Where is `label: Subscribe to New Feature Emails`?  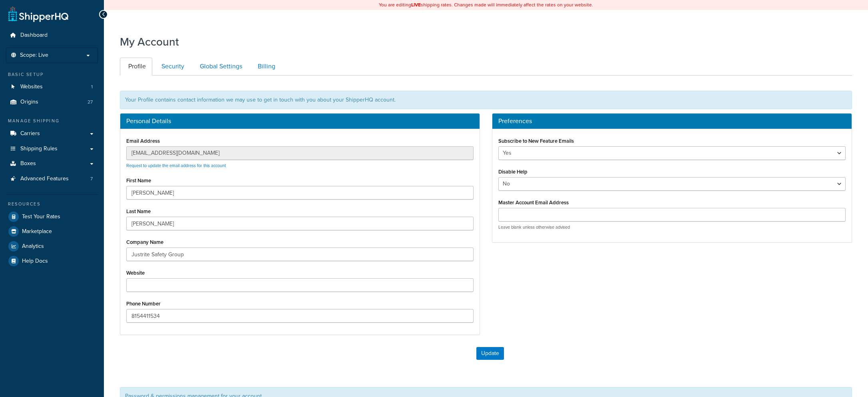
label: Subscribe to New Feature Emails is located at coordinates (536, 141).